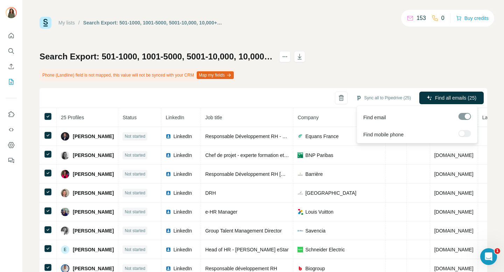  Describe the element at coordinates (451, 98) in the screenshot. I see `button: Find all emails (25)` at that location.